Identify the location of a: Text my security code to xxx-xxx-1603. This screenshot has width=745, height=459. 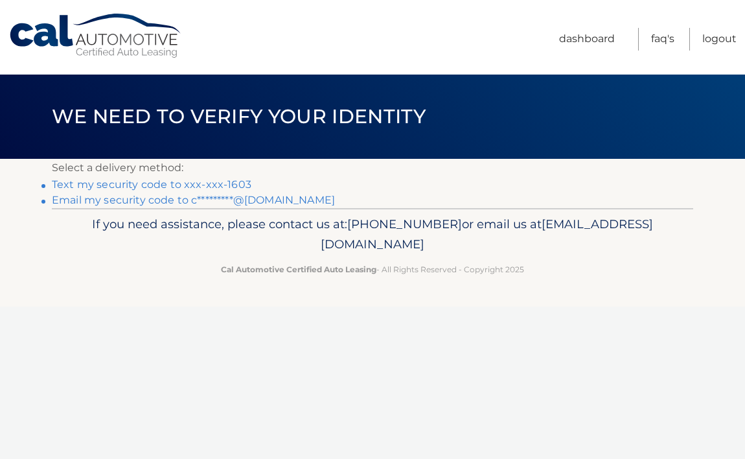
(152, 184).